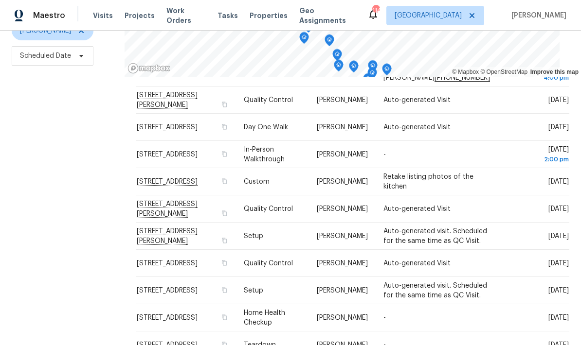  What do you see at coordinates (256, 182) in the screenshot?
I see `span: Custom` at bounding box center [256, 182].